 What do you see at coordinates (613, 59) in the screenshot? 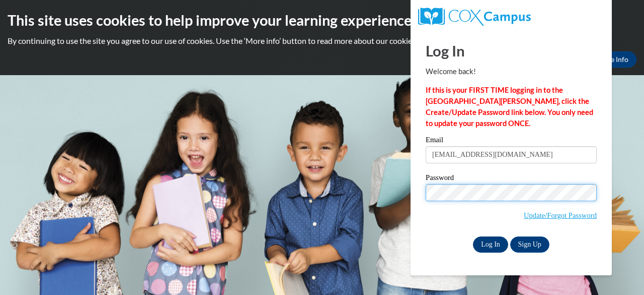
I see `a: More Info` at bounding box center [613, 59].